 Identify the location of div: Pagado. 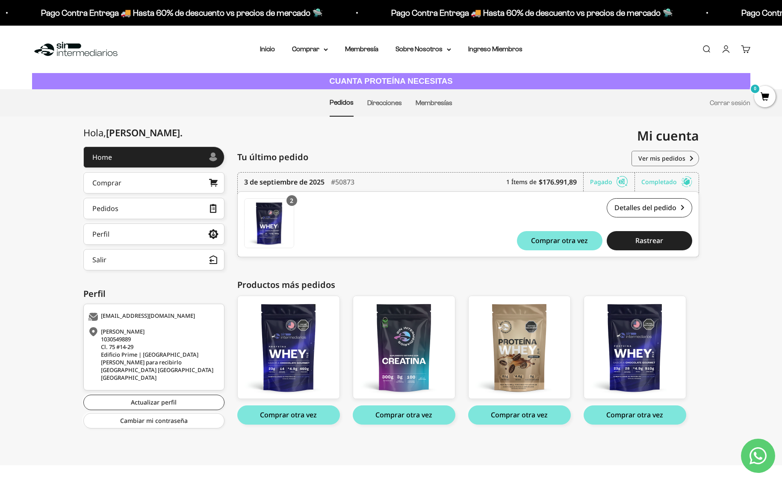
(612, 182).